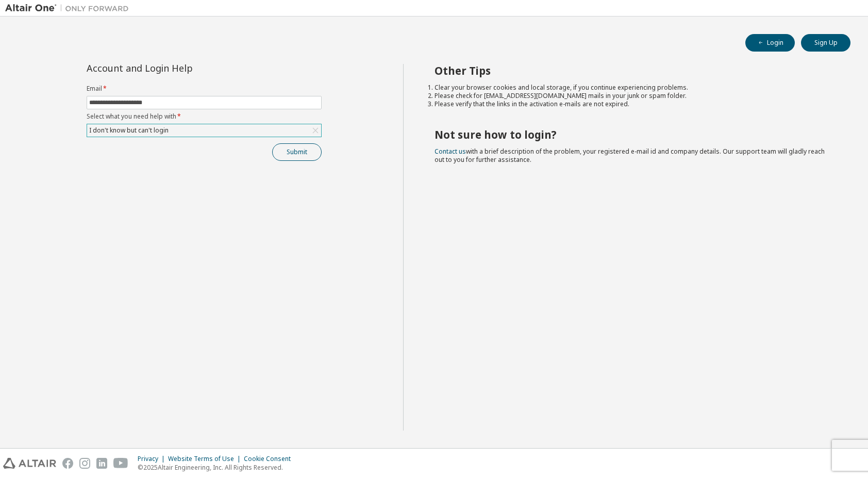 This screenshot has height=478, width=868. What do you see at coordinates (70, 8) in the screenshot?
I see `img: Altair One` at bounding box center [70, 8].